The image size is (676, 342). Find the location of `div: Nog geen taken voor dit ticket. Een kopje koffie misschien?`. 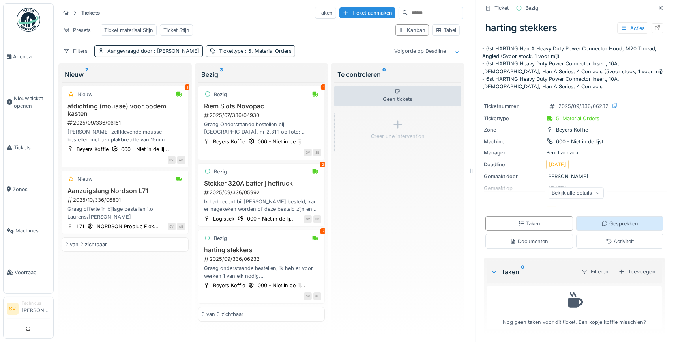

div: Nog geen taken voor dit ticket. Een kopje koffie misschien? is located at coordinates (574, 308).